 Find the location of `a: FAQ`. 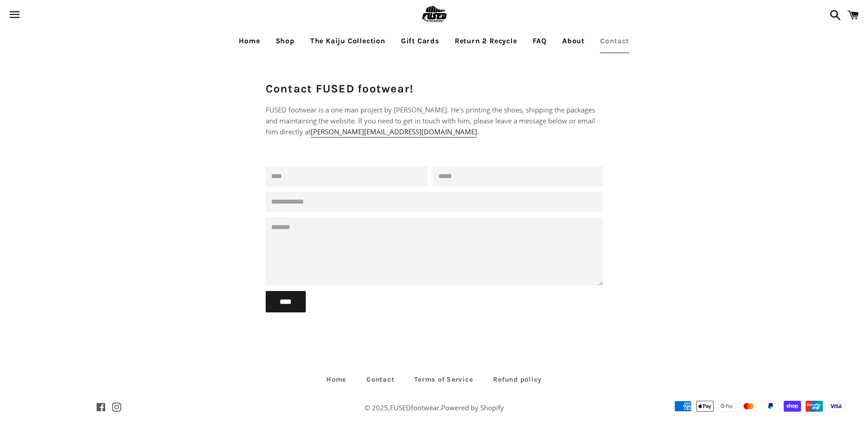

a: FAQ is located at coordinates (539, 41).